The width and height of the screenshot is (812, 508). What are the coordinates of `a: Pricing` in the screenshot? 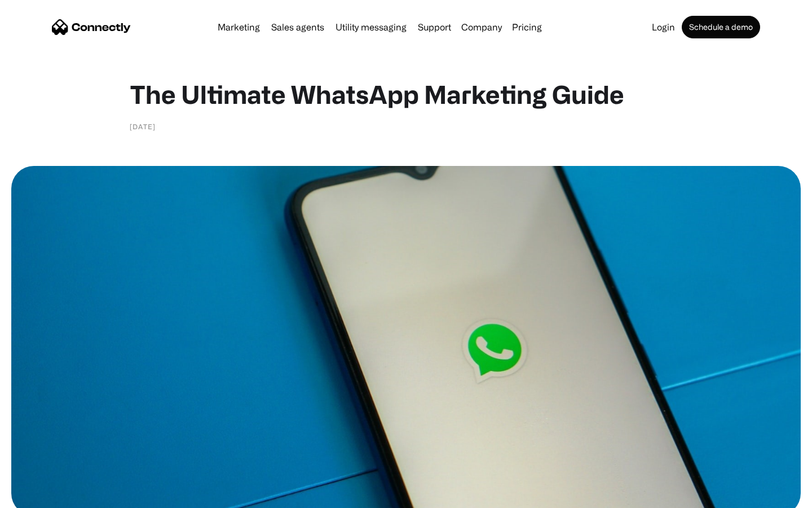 It's located at (527, 27).